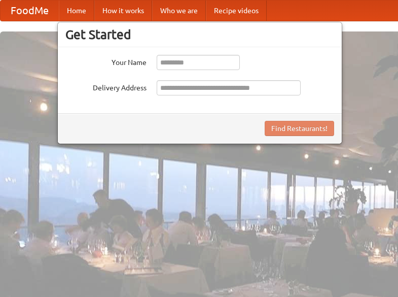 The width and height of the screenshot is (398, 297). I want to click on a: How it works, so click(123, 11).